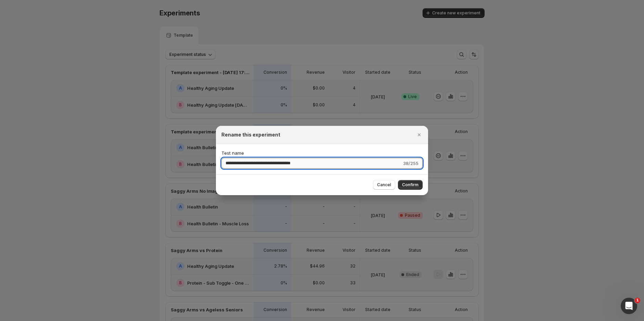  I want to click on span: Test name, so click(233, 153).